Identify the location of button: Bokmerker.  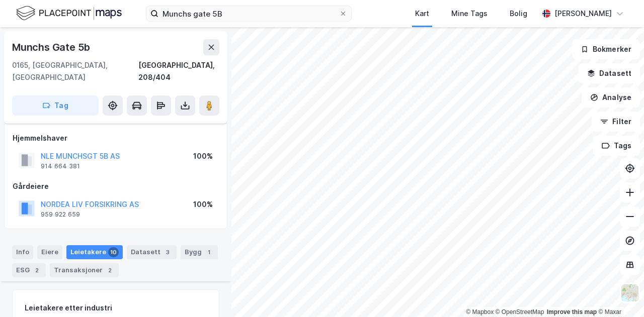
(606, 49).